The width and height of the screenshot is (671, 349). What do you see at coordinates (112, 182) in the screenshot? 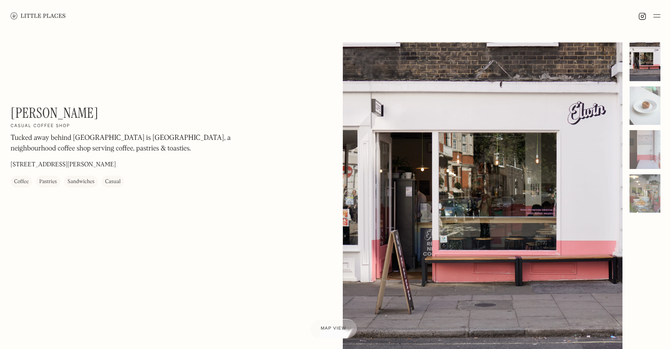
I see `div: Casual` at bounding box center [112, 182].